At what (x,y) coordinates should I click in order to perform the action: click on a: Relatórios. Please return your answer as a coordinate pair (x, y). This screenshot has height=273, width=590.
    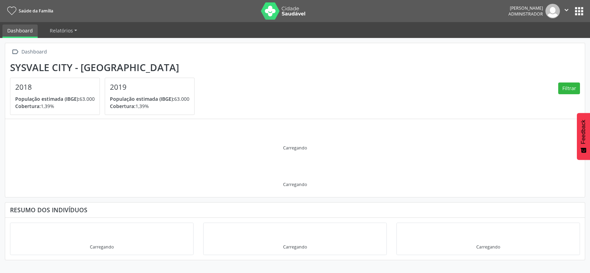
    Looking at the image, I should click on (63, 30).